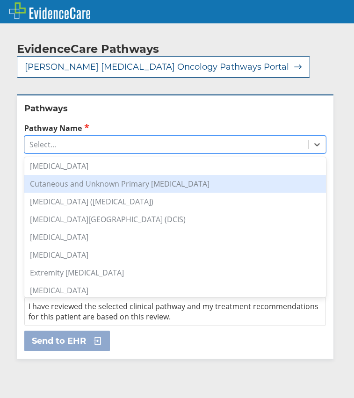 Image resolution: width=354 pixels, height=398 pixels. I want to click on h2: Pathways, so click(175, 109).